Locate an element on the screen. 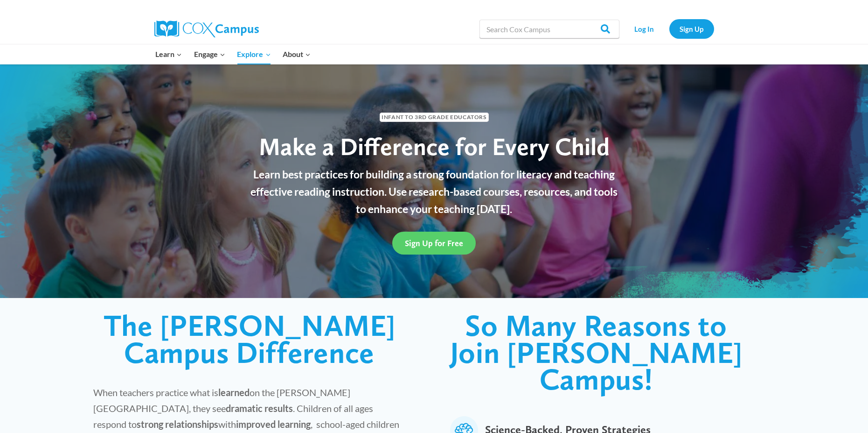 The width and height of the screenshot is (868, 433). p: Learn best practices for building a strong foundation for literacy and teaching effective reading... is located at coordinates (434, 191).